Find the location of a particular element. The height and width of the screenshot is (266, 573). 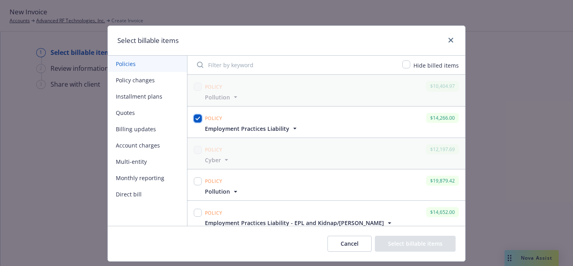

button: Cyber is located at coordinates (218, 160).